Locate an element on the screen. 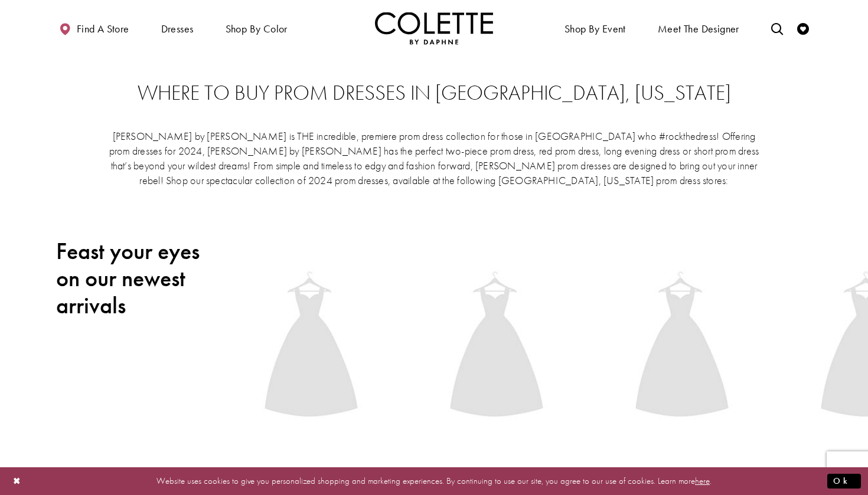 This screenshot has width=868, height=495. a: Check Wishlist is located at coordinates (804, 28).